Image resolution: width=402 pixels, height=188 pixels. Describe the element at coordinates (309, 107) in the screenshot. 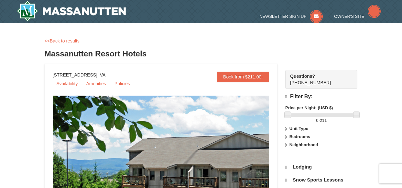

I see `strong: Price per Night: (USD $)` at that location.